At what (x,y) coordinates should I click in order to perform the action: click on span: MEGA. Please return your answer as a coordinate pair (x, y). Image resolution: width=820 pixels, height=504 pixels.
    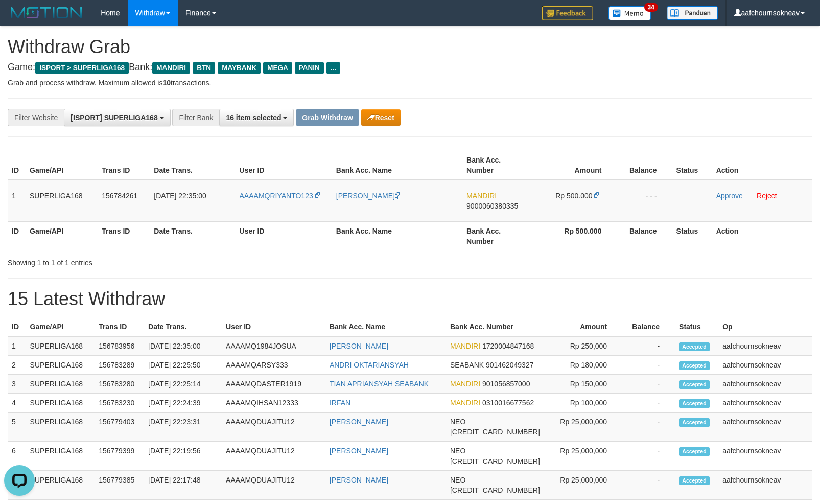
    Looking at the image, I should click on (278, 68).